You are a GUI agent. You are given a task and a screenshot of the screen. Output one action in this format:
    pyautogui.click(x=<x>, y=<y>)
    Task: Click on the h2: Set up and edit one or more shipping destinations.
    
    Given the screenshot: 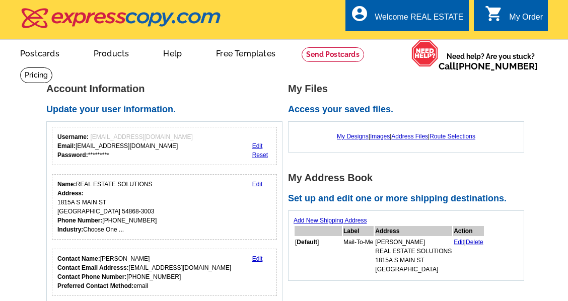 What is the action you would take?
    pyautogui.click(x=409, y=199)
    